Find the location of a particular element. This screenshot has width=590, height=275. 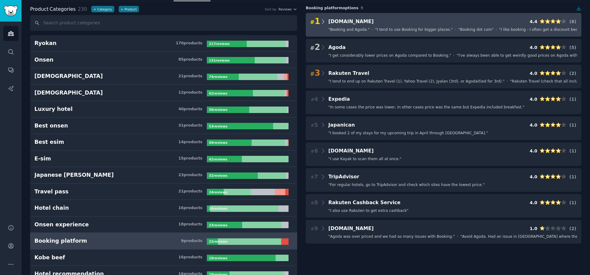

div: 40 product s is located at coordinates (190, 109).